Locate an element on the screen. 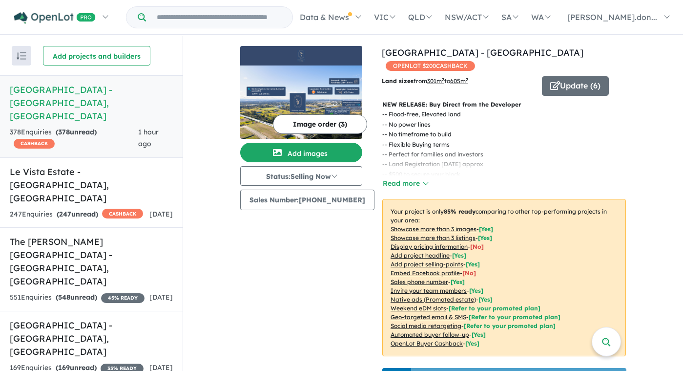 This screenshot has width=683, height=371. p: from is located at coordinates (458, 81).